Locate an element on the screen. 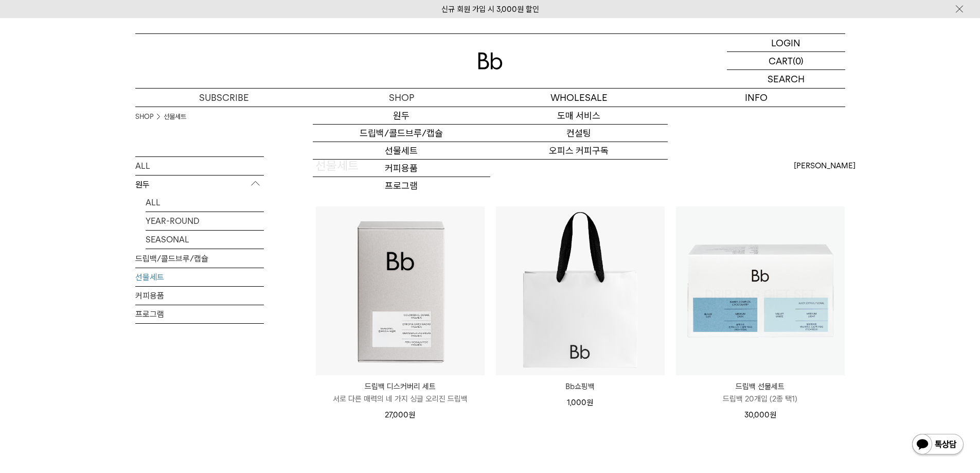 The height and width of the screenshot is (473, 980). a: 드립백 선물세트 드립백 20개입 (2종 택1) is located at coordinates (760, 392).